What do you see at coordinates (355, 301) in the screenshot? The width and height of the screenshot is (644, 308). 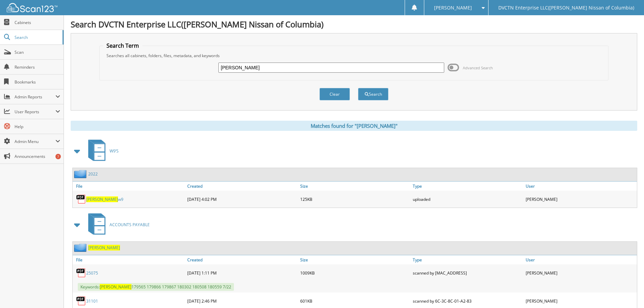 I see `div: 601KB` at bounding box center [355, 301].